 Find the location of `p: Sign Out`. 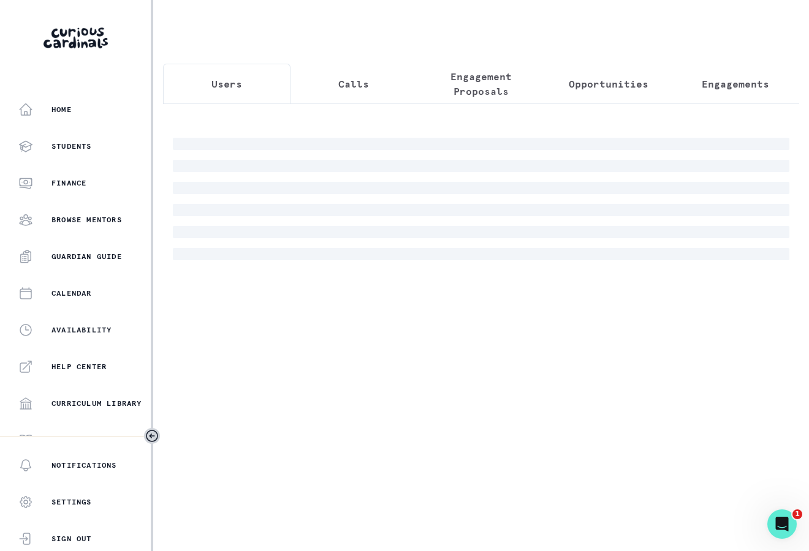

p: Sign Out is located at coordinates (72, 539).